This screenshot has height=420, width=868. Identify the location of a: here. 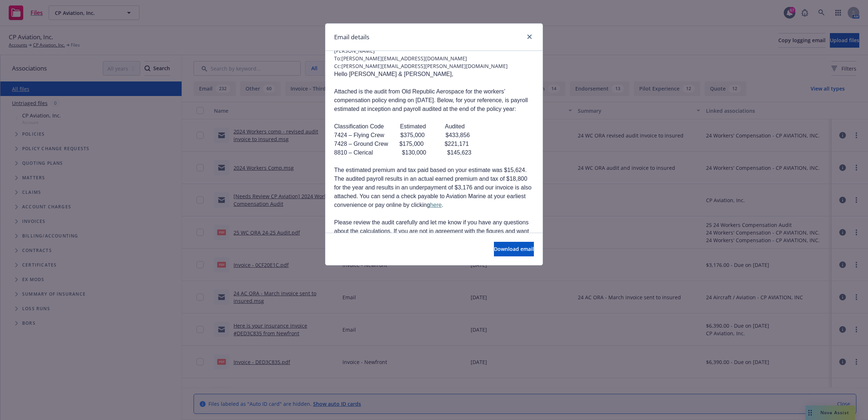
(436, 204).